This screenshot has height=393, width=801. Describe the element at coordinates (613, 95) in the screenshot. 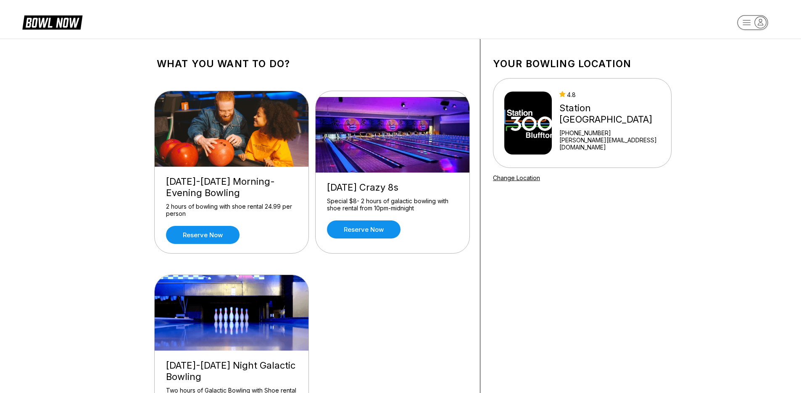

I see `div: 4.8` at that location.